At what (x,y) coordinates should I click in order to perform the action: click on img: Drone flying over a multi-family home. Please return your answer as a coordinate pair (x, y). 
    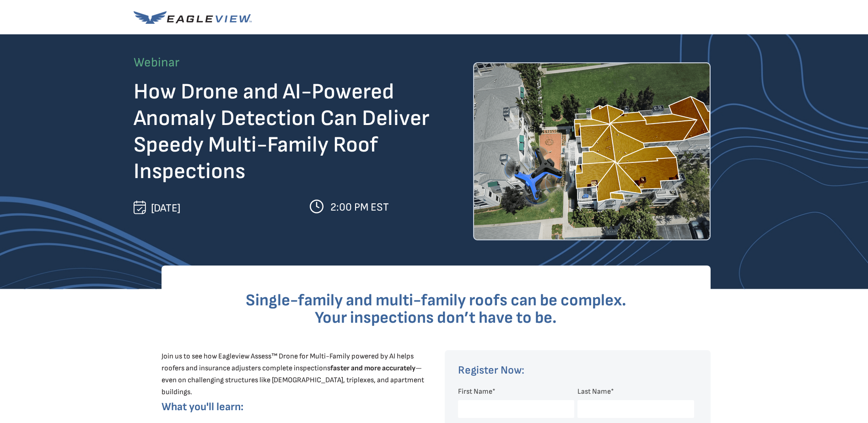
    Looking at the image, I should click on (592, 151).